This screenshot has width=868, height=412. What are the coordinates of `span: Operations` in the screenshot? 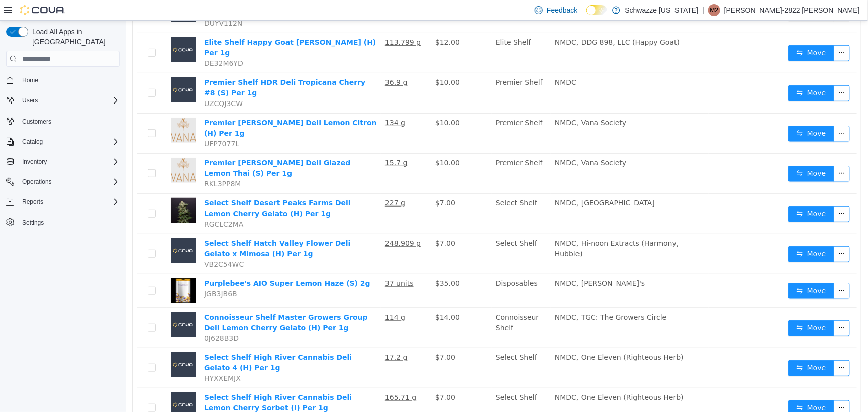 It's located at (36, 182).